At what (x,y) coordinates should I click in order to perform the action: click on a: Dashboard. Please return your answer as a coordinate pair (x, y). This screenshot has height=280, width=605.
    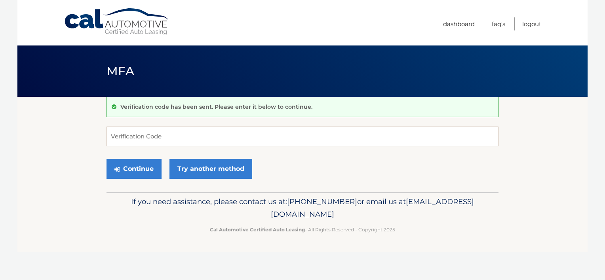
    Looking at the image, I should click on (459, 24).